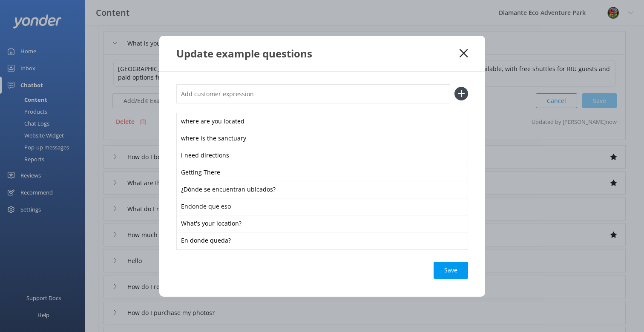  What do you see at coordinates (463, 53) in the screenshot?
I see `button: Close` at bounding box center [463, 53].